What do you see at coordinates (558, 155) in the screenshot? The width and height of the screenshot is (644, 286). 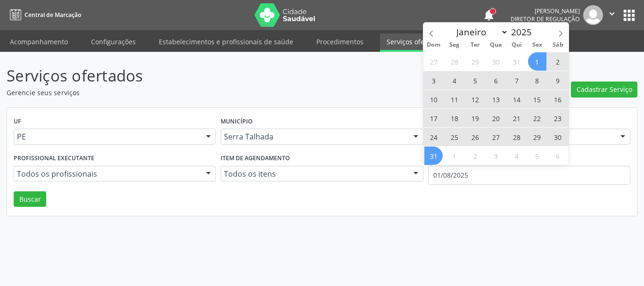 I see `span: Setembro 6, 2025` at bounding box center [558, 155].